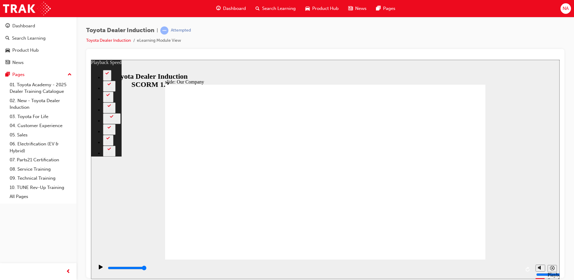  Describe the element at coordinates (41, 116) in the screenshot. I see `a: 03. Toyota For Life` at that location.